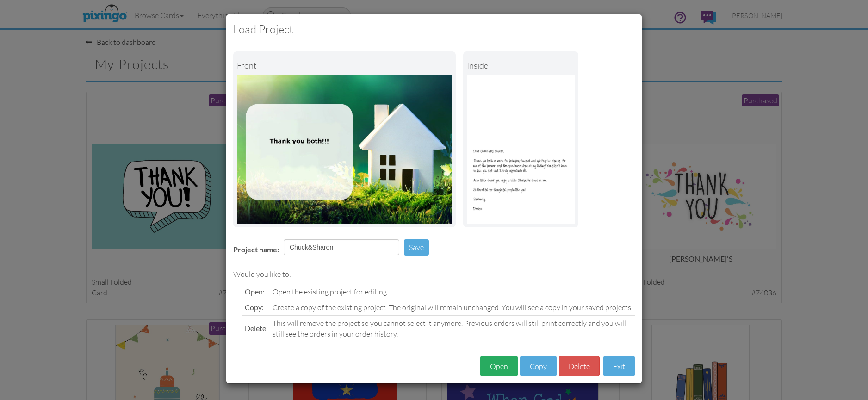 The width and height of the screenshot is (868, 400). Describe the element at coordinates (254, 292) in the screenshot. I see `span: Open:` at that location.